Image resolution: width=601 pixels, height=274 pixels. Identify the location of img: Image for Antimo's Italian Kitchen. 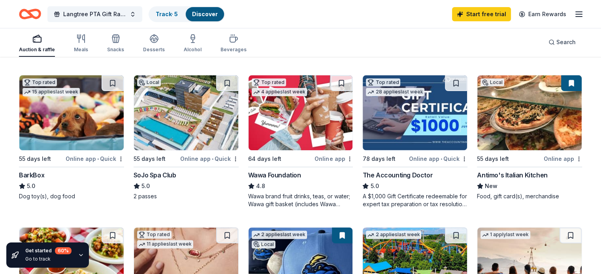
(529, 113).